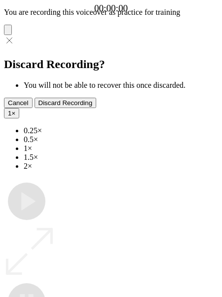  I want to click on li: 1.5×, so click(121, 158).